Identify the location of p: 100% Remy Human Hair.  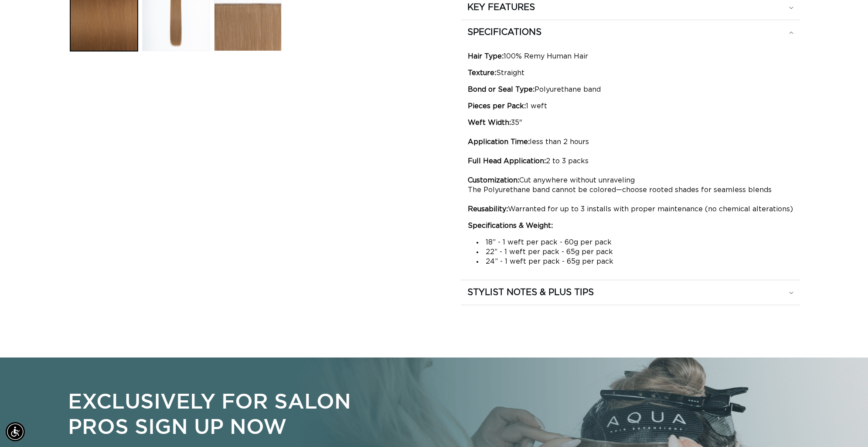
(631, 56).